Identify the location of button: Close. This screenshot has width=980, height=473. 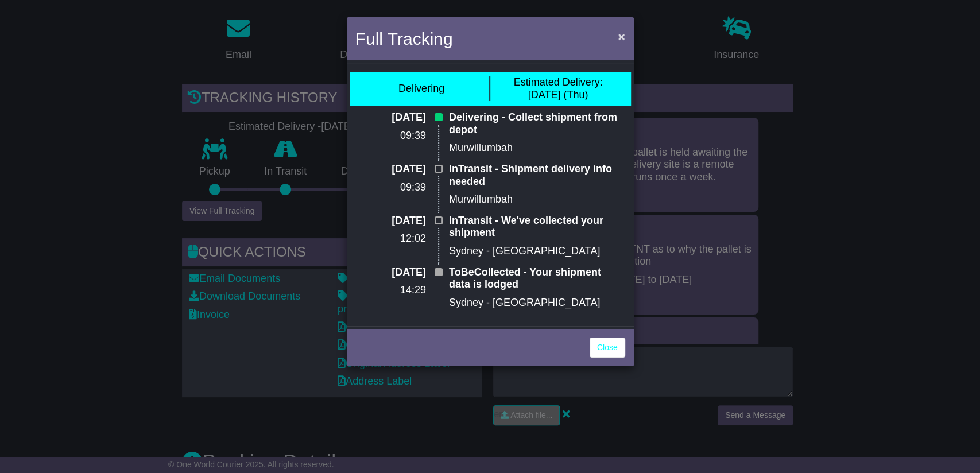
(621, 37).